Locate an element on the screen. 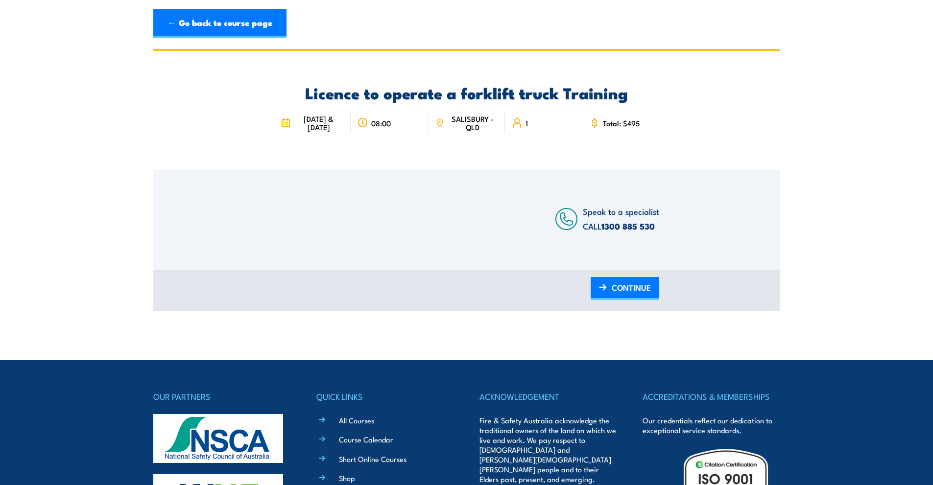 The width and height of the screenshot is (933, 485). img: nsca-logo-footer is located at coordinates (218, 439).